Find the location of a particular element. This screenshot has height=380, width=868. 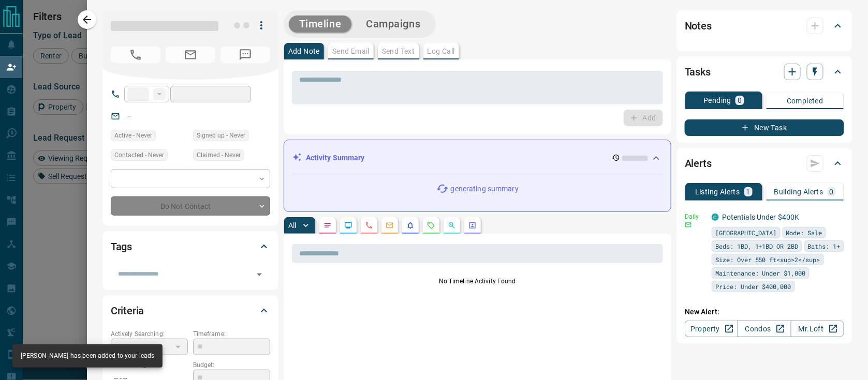

span: Claimed - Never is located at coordinates (218, 155).